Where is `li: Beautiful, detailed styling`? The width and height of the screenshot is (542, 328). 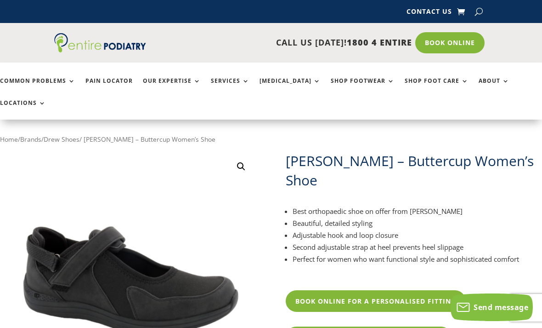
li: Beautiful, detailed styling is located at coordinates (417, 223).